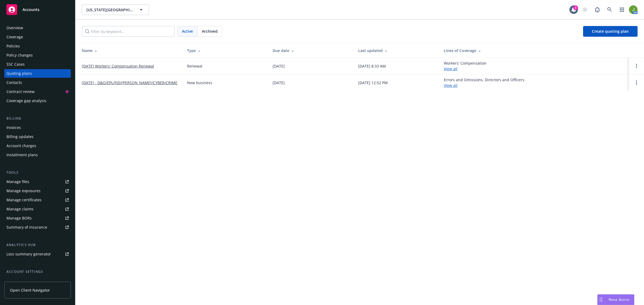 This screenshot has height=305, width=644. I want to click on a: Billing updates, so click(37, 137).